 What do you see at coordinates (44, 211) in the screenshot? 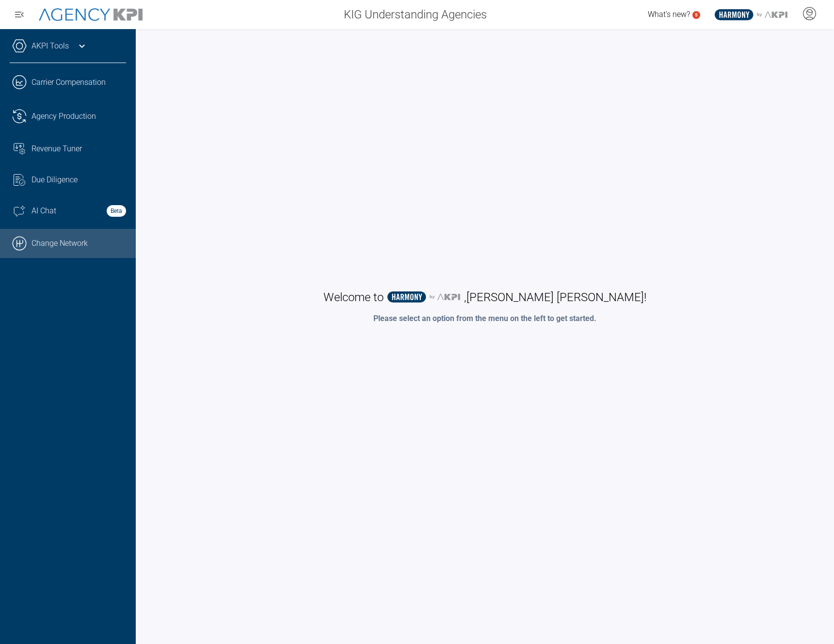
I see `span: AI Chat` at bounding box center [44, 211].